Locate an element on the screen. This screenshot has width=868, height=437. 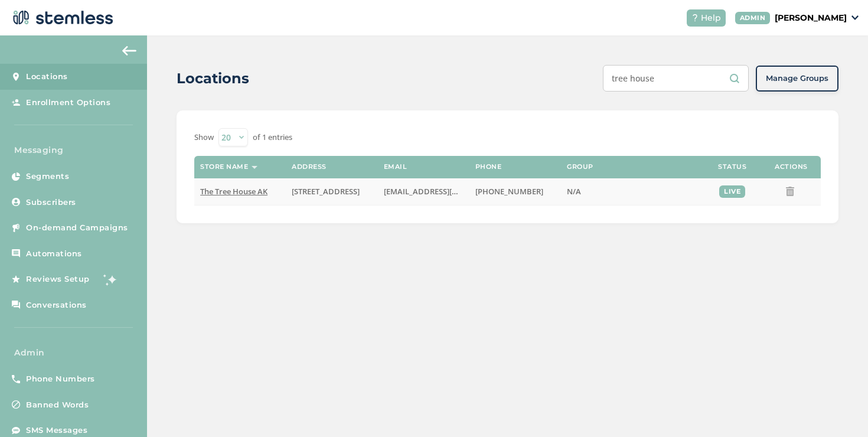
div: live is located at coordinates (732, 191).